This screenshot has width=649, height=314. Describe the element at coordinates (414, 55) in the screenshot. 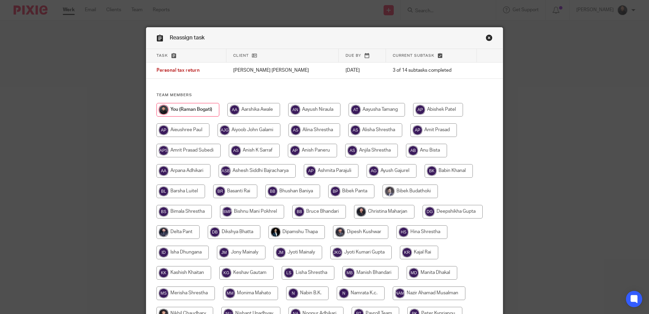

I see `span: Current subtask` at that location.